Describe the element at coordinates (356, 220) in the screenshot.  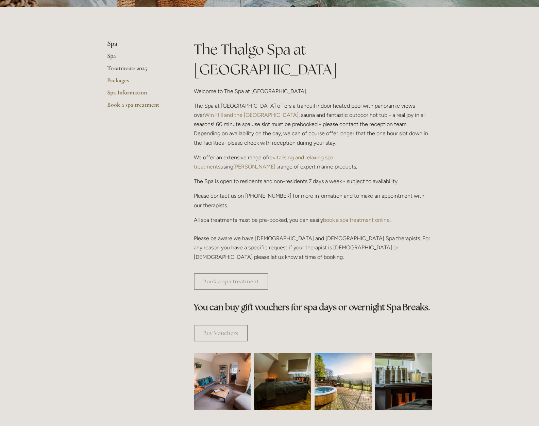
I see `a: book a spa treatment online` at that location.